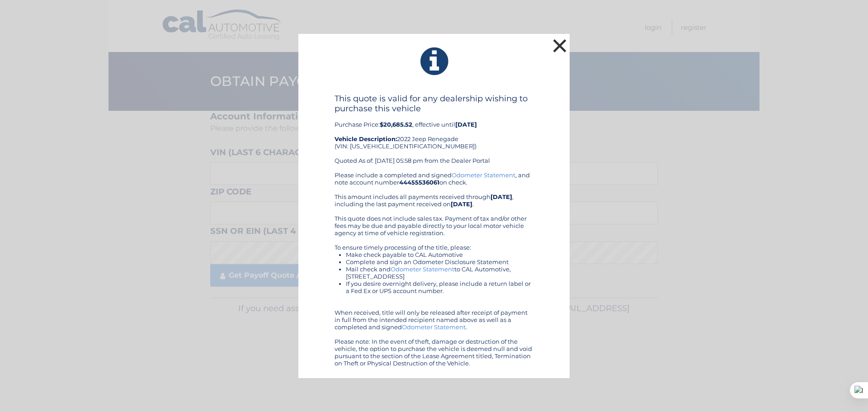  What do you see at coordinates (434, 104) in the screenshot?
I see `h4: This quote is valid for any dealership wishing to purchase this vehicle` at bounding box center [434, 104].